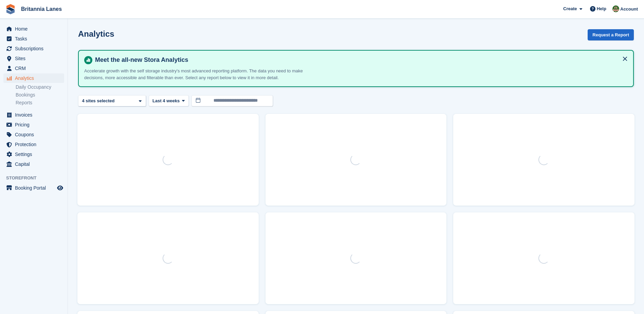 This screenshot has width=644, height=314. What do you see at coordinates (602, 9) in the screenshot?
I see `span: Help` at bounding box center [602, 9].